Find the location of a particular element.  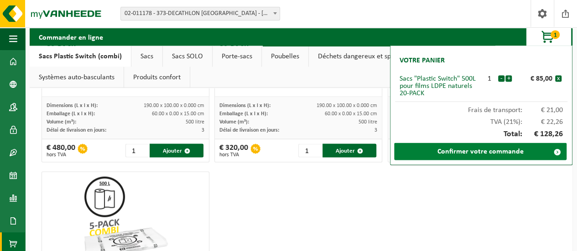

div: € 85,00 is located at coordinates (534, 79).